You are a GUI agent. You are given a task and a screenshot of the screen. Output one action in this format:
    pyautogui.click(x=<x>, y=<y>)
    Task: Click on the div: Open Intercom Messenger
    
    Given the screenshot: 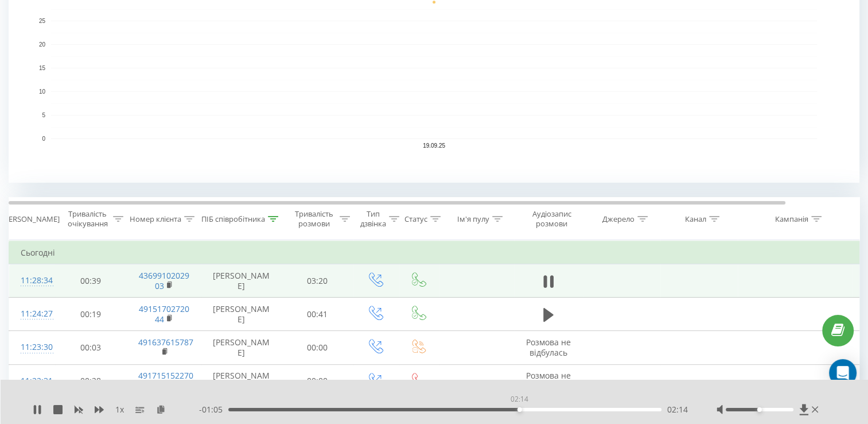 What is the action you would take?
    pyautogui.click(x=843, y=373)
    